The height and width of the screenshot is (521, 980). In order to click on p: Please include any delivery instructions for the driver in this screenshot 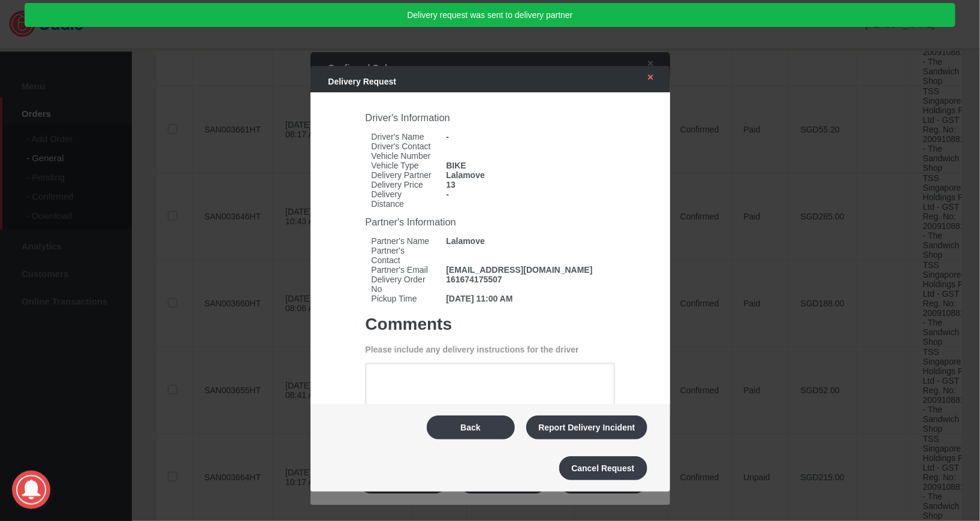, I will do `click(490, 350)`.